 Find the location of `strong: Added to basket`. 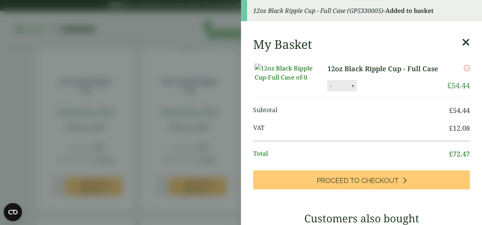

strong: Added to basket is located at coordinates (409, 11).